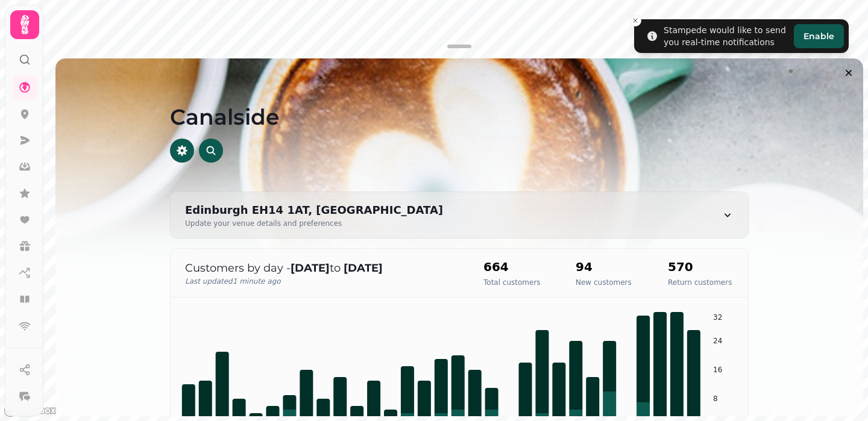 Image resolution: width=868 pixels, height=421 pixels. I want to click on h2: 94, so click(603, 267).